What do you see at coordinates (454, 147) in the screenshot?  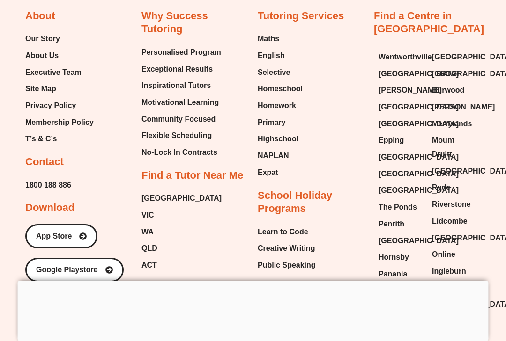 I see `span: Mount Druitt` at bounding box center [454, 147].